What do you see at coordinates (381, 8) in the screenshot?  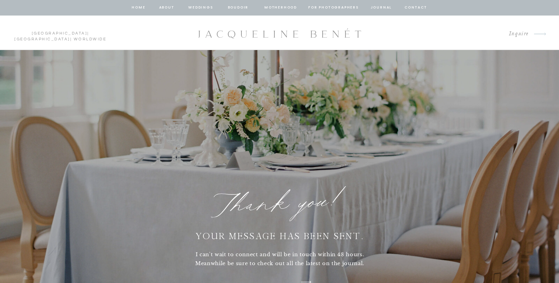 I see `nav: journal` at bounding box center [381, 8].